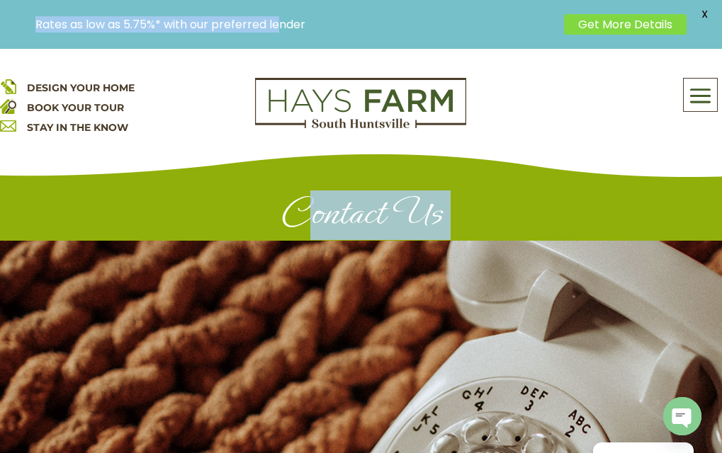  I want to click on a: STAY IN THE KNOW, so click(77, 128).